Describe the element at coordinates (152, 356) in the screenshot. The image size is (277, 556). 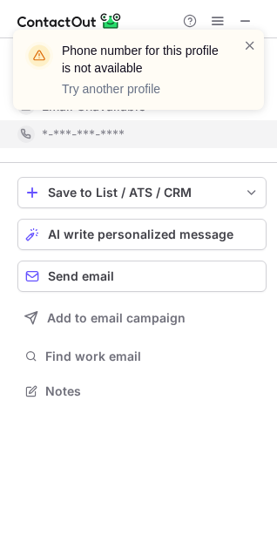
I see `span: Find work email` at that location.